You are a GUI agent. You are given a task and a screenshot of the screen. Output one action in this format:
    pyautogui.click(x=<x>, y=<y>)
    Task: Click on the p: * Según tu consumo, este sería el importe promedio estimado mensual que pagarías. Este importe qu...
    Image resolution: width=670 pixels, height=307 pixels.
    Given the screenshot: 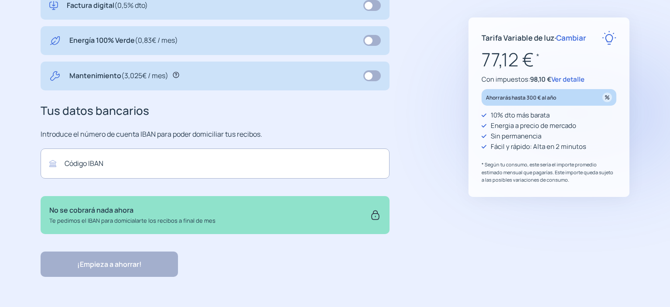 What is the action you would take?
    pyautogui.click(x=549, y=172)
    